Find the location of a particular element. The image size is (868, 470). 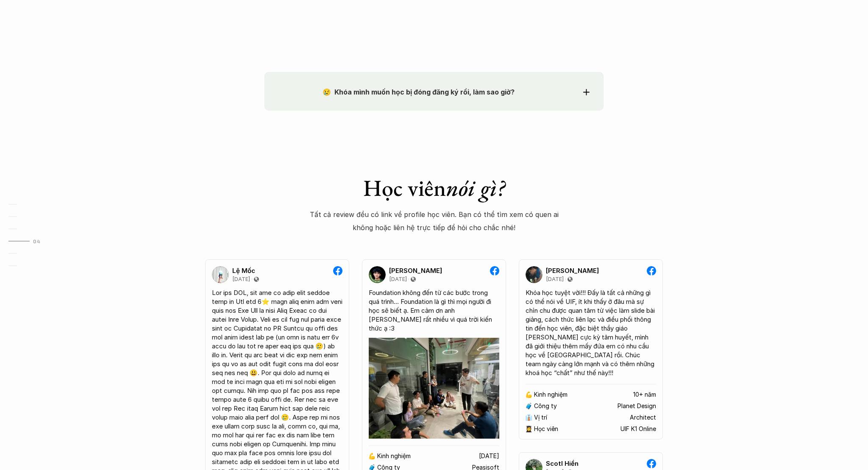

strong: 04 is located at coordinates (36, 241).